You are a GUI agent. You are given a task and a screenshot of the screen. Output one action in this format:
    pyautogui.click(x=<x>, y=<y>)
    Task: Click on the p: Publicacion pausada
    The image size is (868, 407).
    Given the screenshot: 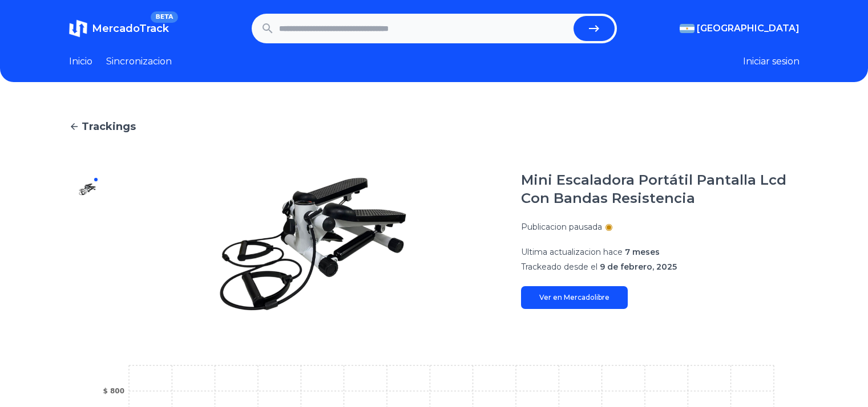 What is the action you would take?
    pyautogui.click(x=562, y=227)
    